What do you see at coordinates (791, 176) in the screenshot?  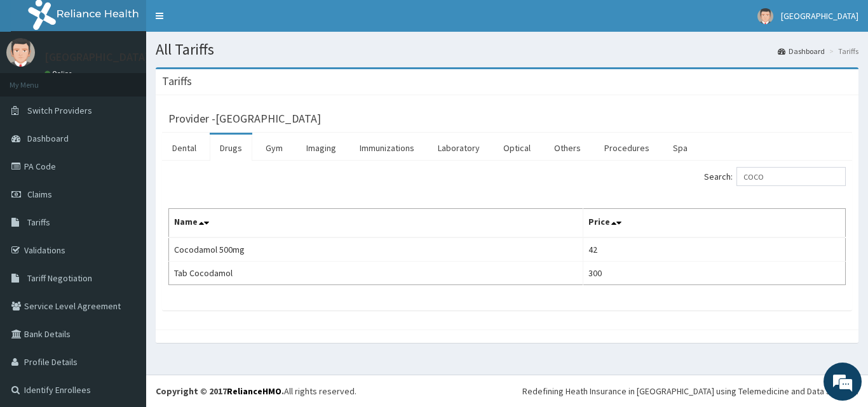 I see `input: Search:` at bounding box center [791, 176].